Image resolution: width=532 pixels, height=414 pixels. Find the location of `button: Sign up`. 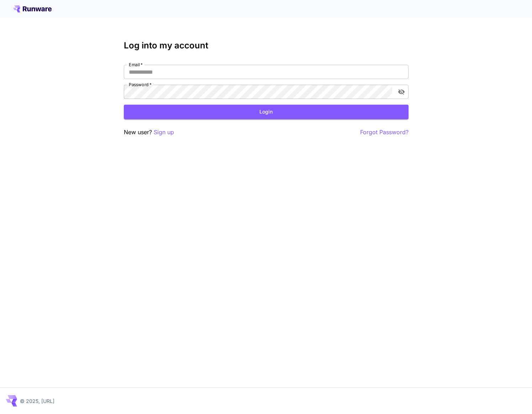

button: Sign up is located at coordinates (164, 132).